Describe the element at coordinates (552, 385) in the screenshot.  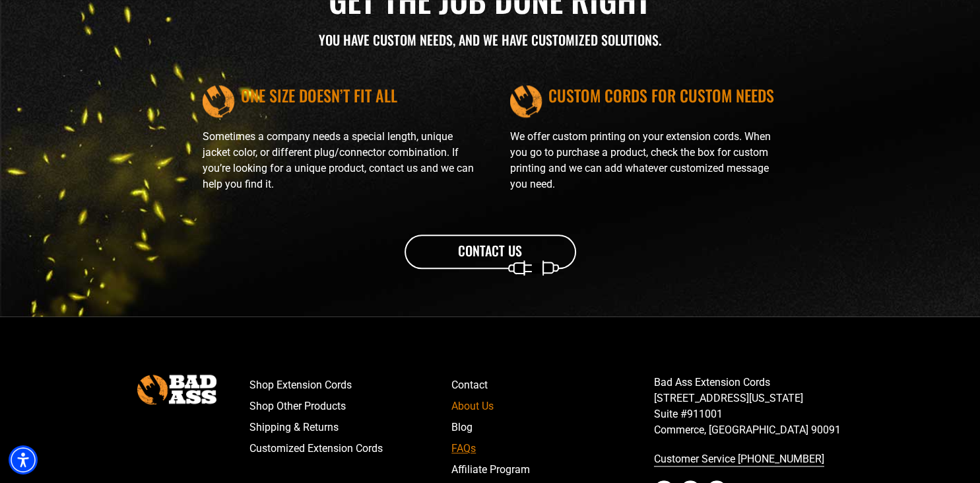
I see `a: Contact` at that location.